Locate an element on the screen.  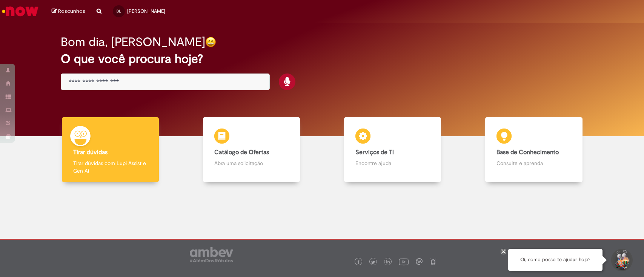
img: logo_footer_naosei.png is located at coordinates (433, 262).